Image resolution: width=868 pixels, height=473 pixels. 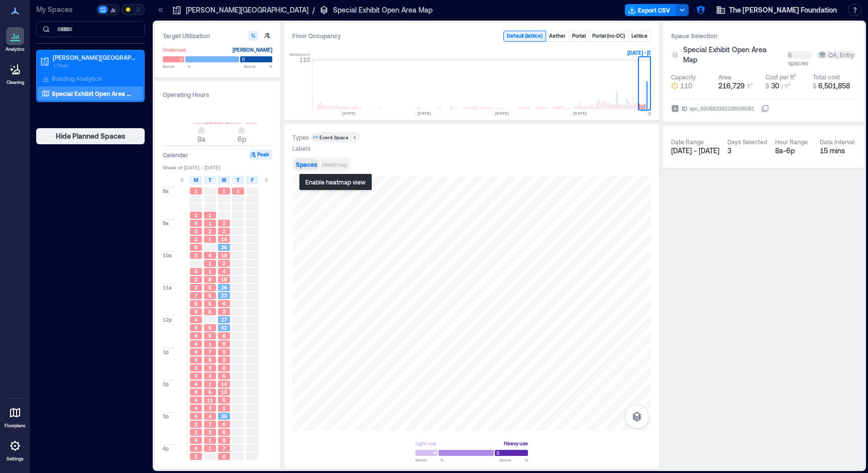 I want to click on div: Total cost, so click(x=826, y=77).